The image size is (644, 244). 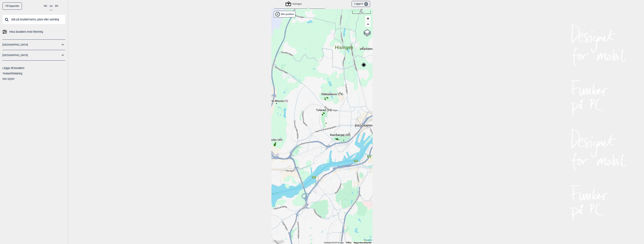 I want to click on div: Tolered (24), so click(x=324, y=114).